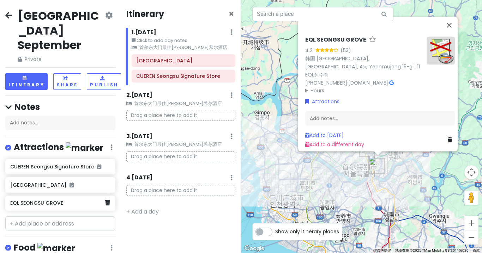 The width and height of the screenshot is (482, 253). Describe the element at coordinates (104, 82) in the screenshot. I see `button: Publish` at that location.